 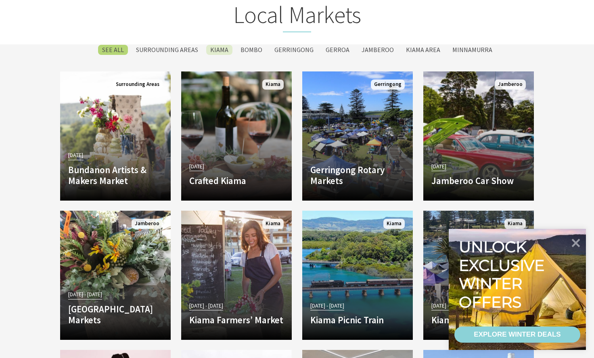 I want to click on label: Gerroa, so click(x=337, y=50).